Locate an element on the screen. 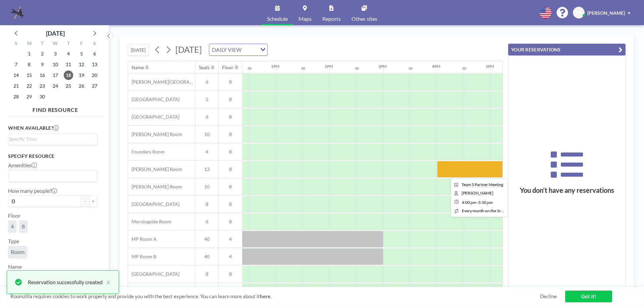  span: Monday, September 8, 2025 is located at coordinates (29, 65).